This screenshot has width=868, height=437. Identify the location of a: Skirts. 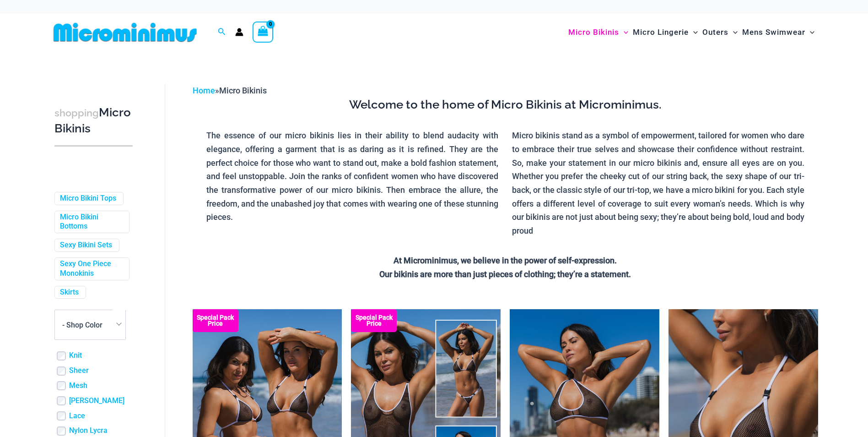
(69, 292).